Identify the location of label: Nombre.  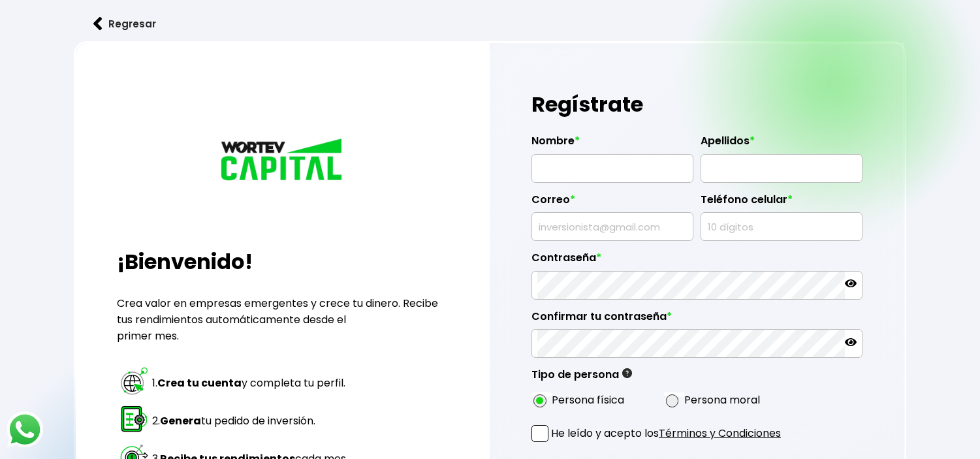
(613, 144).